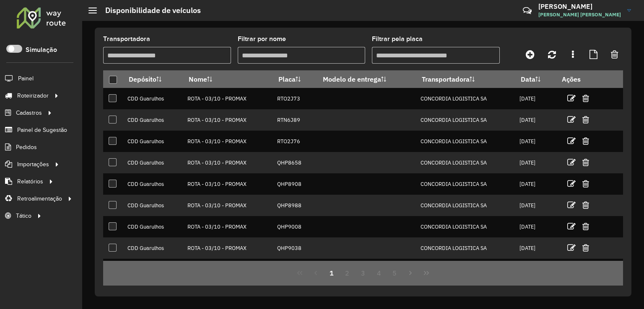 Image resolution: width=644 pixels, height=309 pixels. Describe the element at coordinates (261, 39) in the screenshot. I see `label: Filtrar por nome` at that location.